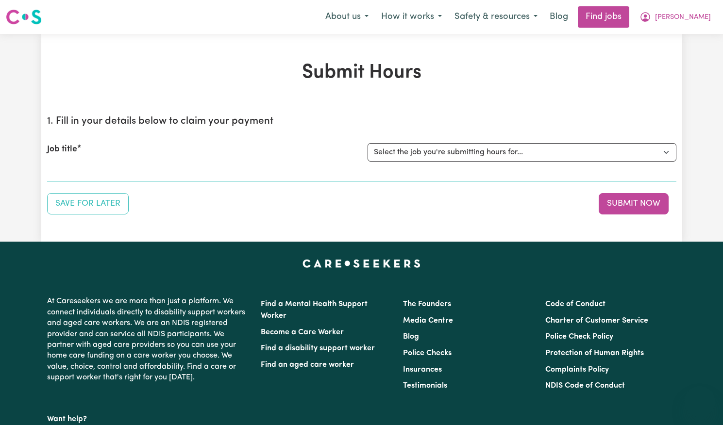 This screenshot has height=425, width=723. What do you see at coordinates (575, 304) in the screenshot?
I see `a: Code of Conduct` at bounding box center [575, 304].